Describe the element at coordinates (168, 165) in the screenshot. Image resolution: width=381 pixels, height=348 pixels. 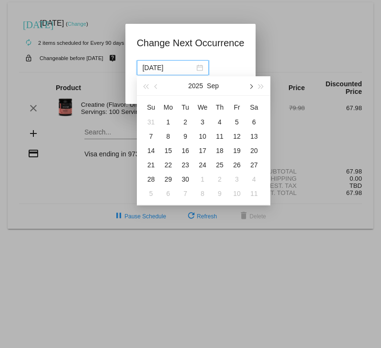
I see `td: 9/22/2025` at that location.